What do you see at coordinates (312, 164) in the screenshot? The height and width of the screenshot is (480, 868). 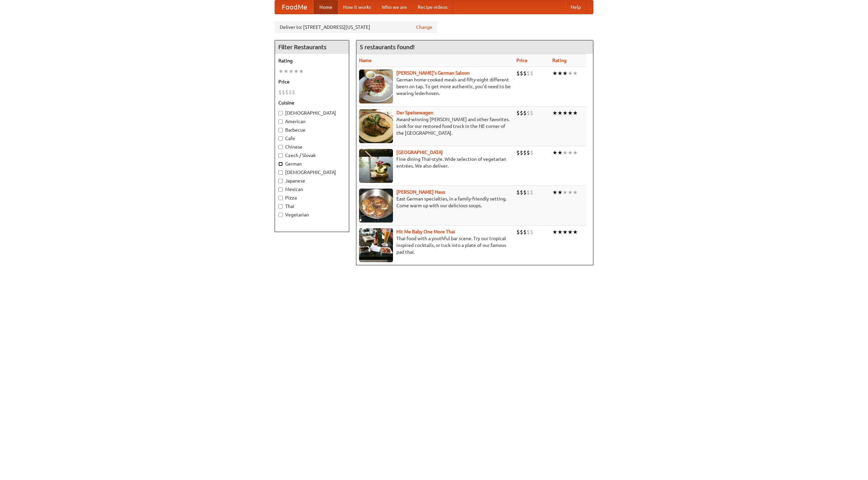 I see `label: German` at bounding box center [312, 164].